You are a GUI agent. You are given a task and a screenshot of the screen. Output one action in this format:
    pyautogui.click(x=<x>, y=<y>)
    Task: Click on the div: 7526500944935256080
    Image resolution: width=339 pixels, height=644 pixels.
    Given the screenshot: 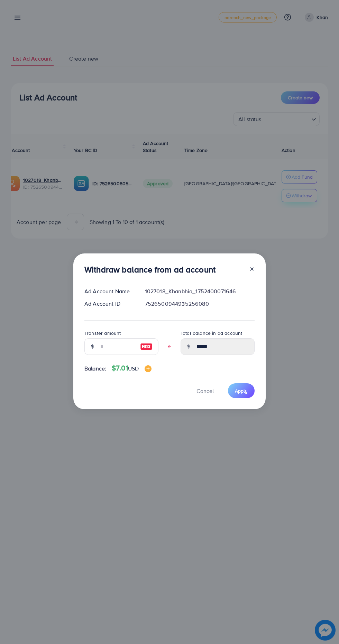 What is the action you would take?
    pyautogui.click(x=200, y=304)
    